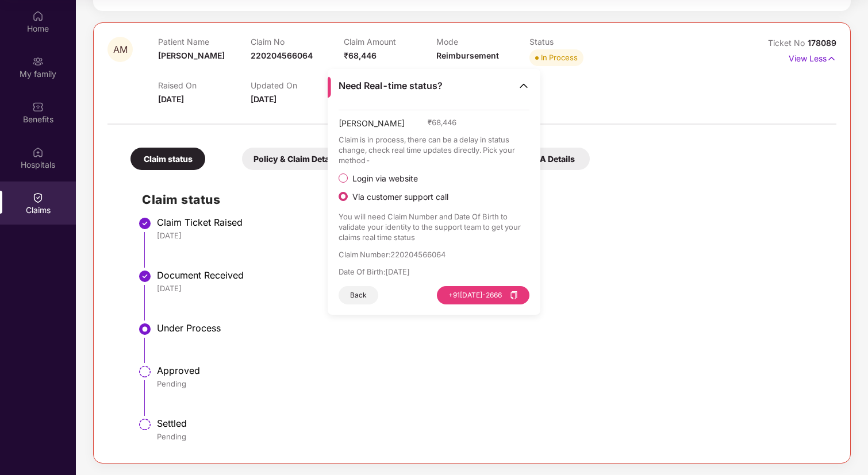 The height and width of the screenshot is (475, 868). Describe the element at coordinates (38, 152) in the screenshot. I see `img: svg+xml;base64,PHN2ZyBpZD0iSG9zcGl0YWxzIiB4bWxucz0iaHR0cDovL3d3dy53My5vcmcvMjAwMC9zdmciIHdpZHRoPS...` at that location.